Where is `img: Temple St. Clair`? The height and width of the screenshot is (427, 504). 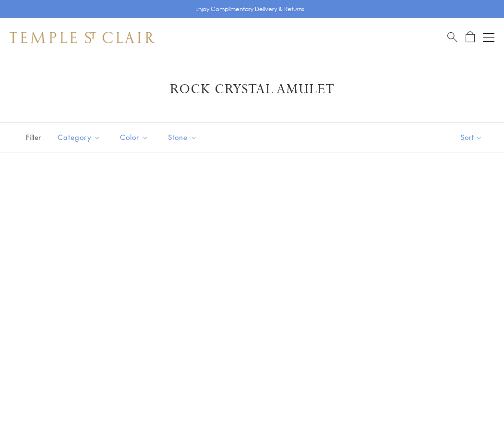 img: Temple St. Clair is located at coordinates (82, 38).